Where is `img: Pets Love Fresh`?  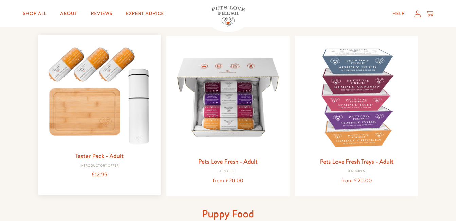
img: Pets Love Fresh is located at coordinates (228, 16).